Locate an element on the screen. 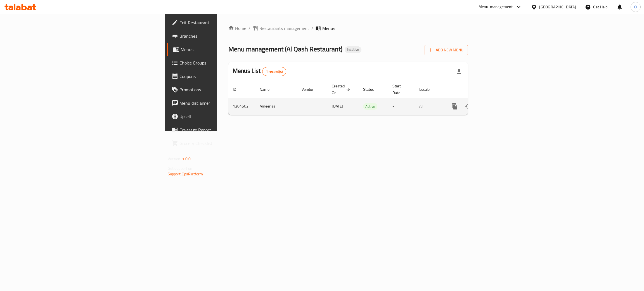 This screenshot has height=291, width=644. span: Upsell is located at coordinates (224, 116).